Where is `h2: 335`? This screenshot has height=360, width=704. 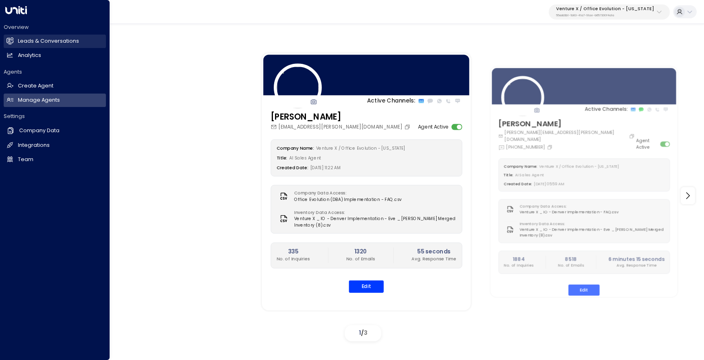 h2: 335 is located at coordinates (293, 252).